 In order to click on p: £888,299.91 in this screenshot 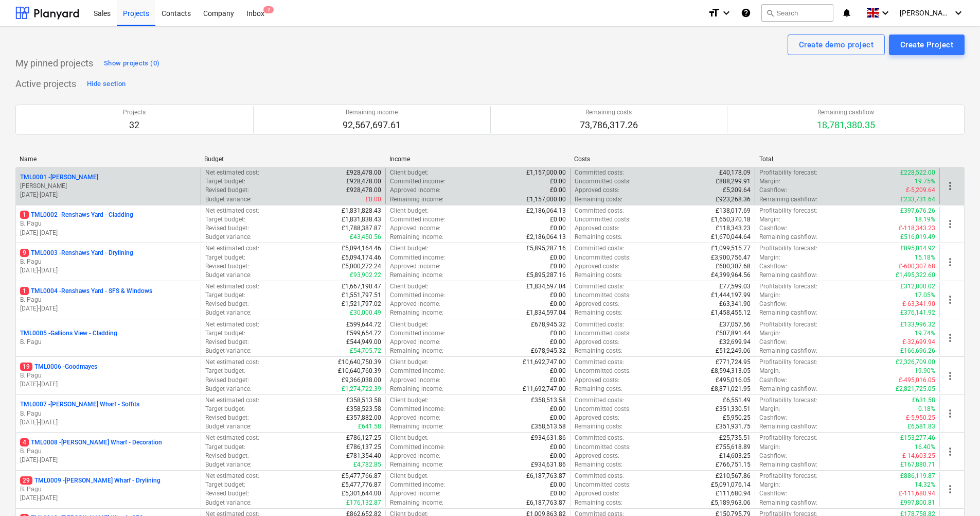, I will do `click(733, 181)`.